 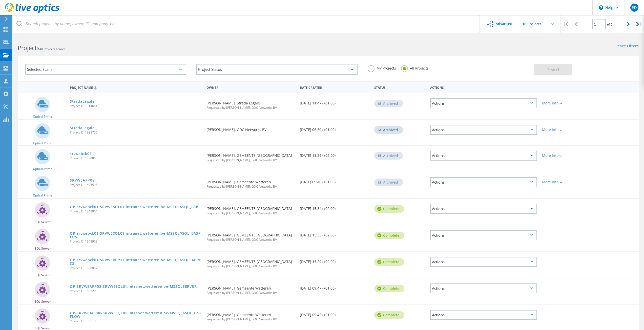 What do you see at coordinates (246, 24) in the screenshot?
I see `input: Search projects by name, owner, ID, company, etc` at bounding box center [246, 24].